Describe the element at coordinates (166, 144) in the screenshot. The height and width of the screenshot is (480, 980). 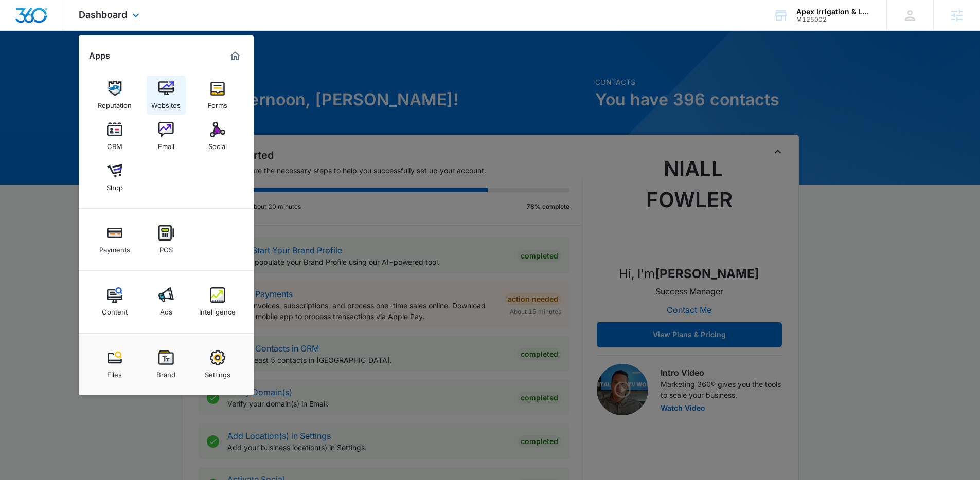
I see `div: Email` at that location.